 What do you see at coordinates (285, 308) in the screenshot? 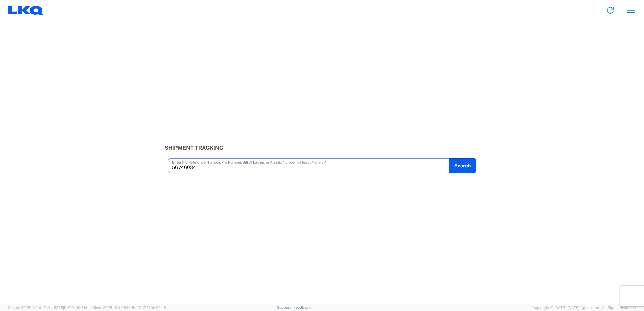
I see `a: Support` at bounding box center [285, 308].